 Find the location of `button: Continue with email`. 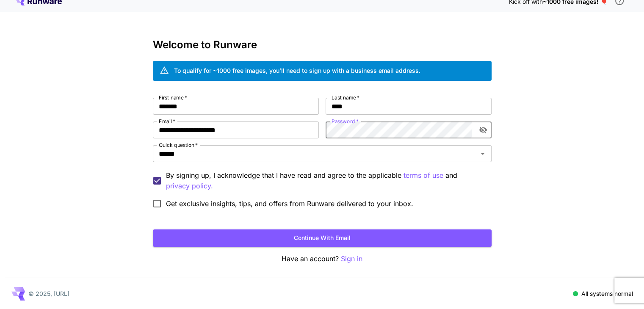

button: Continue with email is located at coordinates (322, 238).